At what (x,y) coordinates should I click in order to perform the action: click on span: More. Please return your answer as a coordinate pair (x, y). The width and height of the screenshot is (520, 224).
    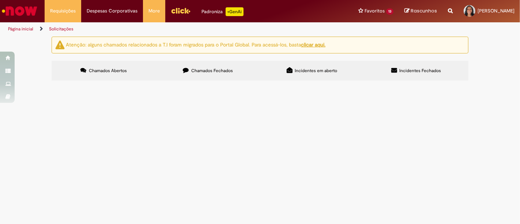
    Looking at the image, I should click on (154, 11).